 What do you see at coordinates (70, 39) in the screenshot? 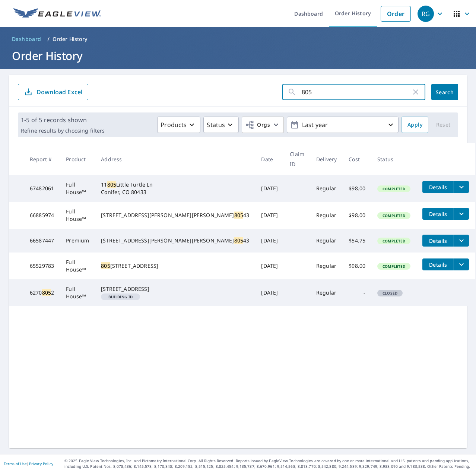
I see `p: Order History` at bounding box center [70, 39].